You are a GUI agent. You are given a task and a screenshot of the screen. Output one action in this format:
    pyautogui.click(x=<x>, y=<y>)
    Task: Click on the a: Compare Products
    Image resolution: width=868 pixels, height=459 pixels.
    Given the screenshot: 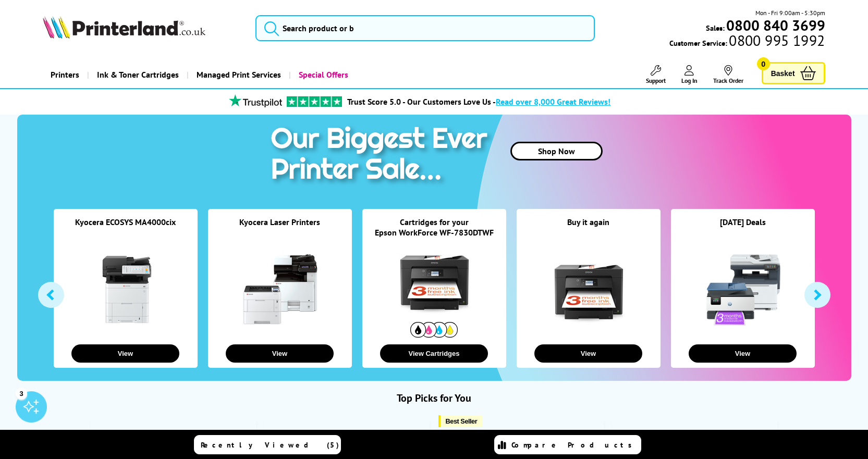 What is the action you would take?
    pyautogui.click(x=568, y=445)
    